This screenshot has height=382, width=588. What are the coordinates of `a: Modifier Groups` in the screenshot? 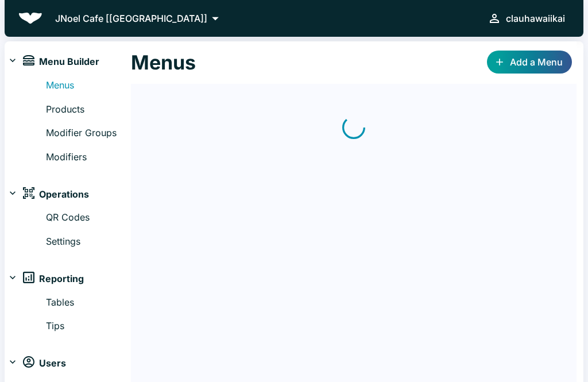 It's located at (88, 133).